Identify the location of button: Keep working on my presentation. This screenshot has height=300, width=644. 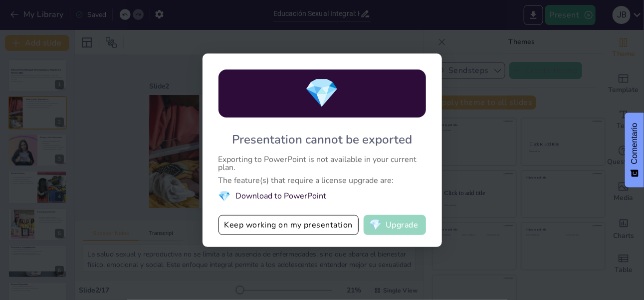
(288, 225).